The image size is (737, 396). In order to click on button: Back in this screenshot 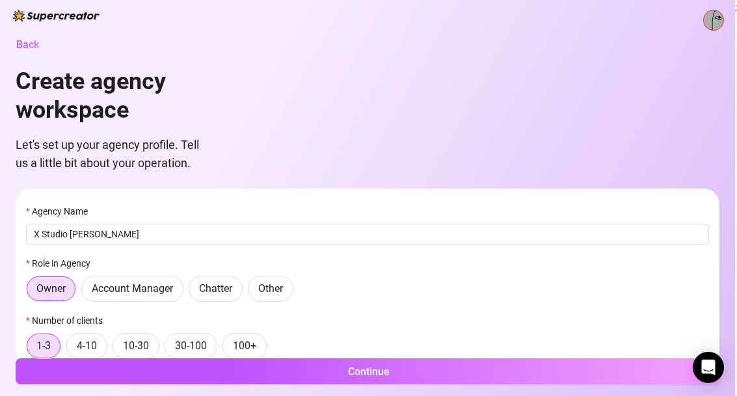, I will do `click(33, 44)`.